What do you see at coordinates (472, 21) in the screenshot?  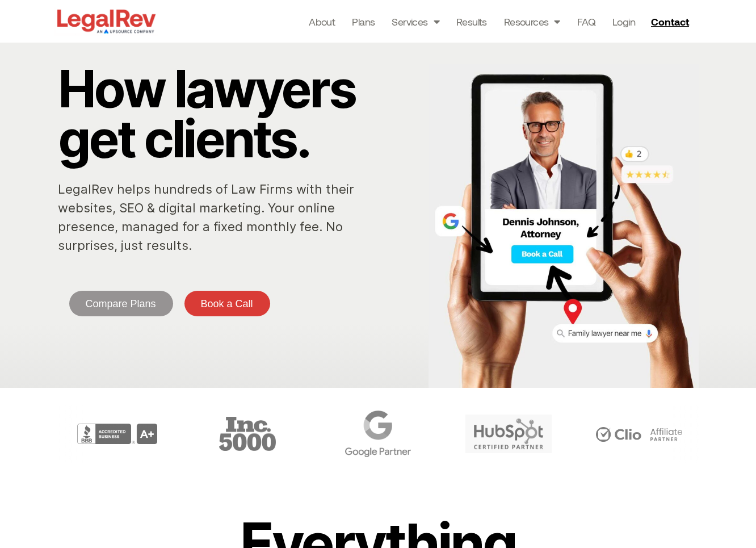 I see `nav: Menu` at bounding box center [472, 21].